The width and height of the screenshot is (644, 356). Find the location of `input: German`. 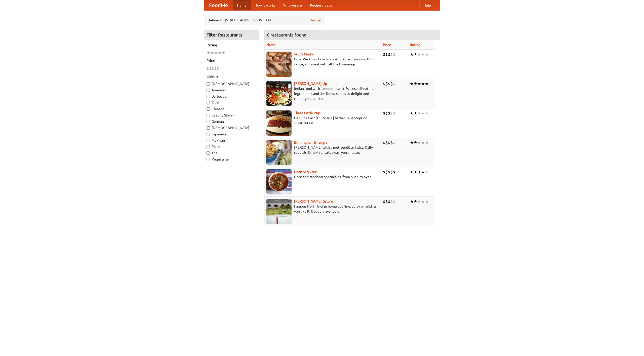

input: German is located at coordinates (208, 122).